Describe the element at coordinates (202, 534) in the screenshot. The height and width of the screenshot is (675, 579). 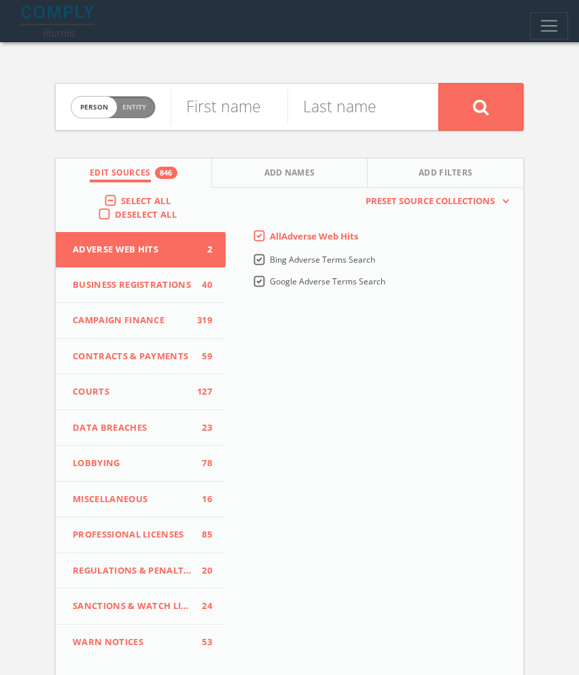
I see `span: 85` at that location.